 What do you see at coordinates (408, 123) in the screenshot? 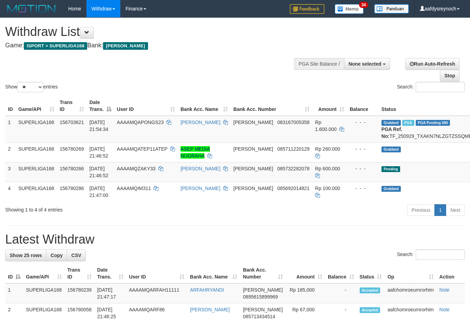
I see `span: Marked by aafchhiseyha` at bounding box center [408, 123].